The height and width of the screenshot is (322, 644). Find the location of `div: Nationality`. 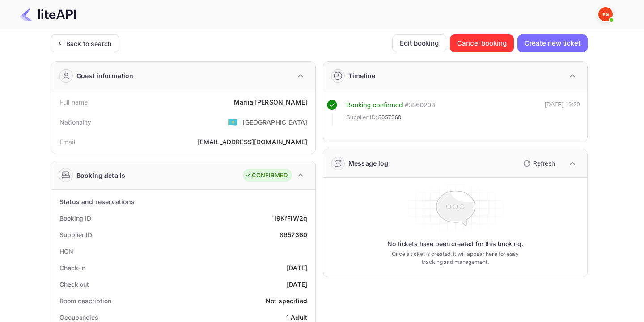

div: Nationality is located at coordinates (76, 122).